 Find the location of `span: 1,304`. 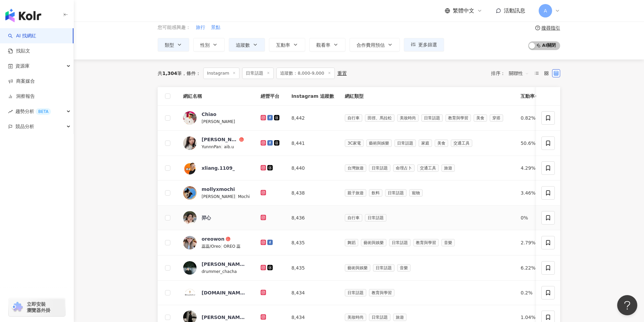

span: 1,304 is located at coordinates (170, 73).